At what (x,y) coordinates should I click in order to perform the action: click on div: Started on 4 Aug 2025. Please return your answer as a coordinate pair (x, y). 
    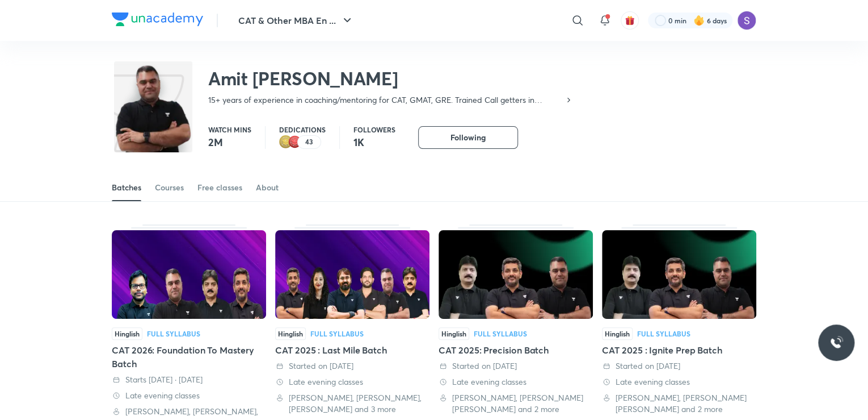
    Looking at the image, I should click on (352, 366).